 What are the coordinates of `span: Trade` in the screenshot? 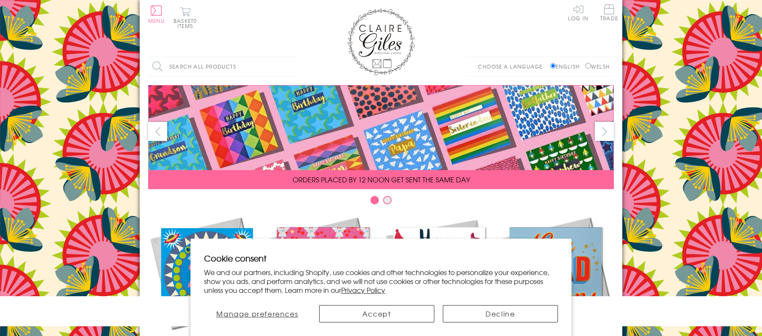 It's located at (609, 12).